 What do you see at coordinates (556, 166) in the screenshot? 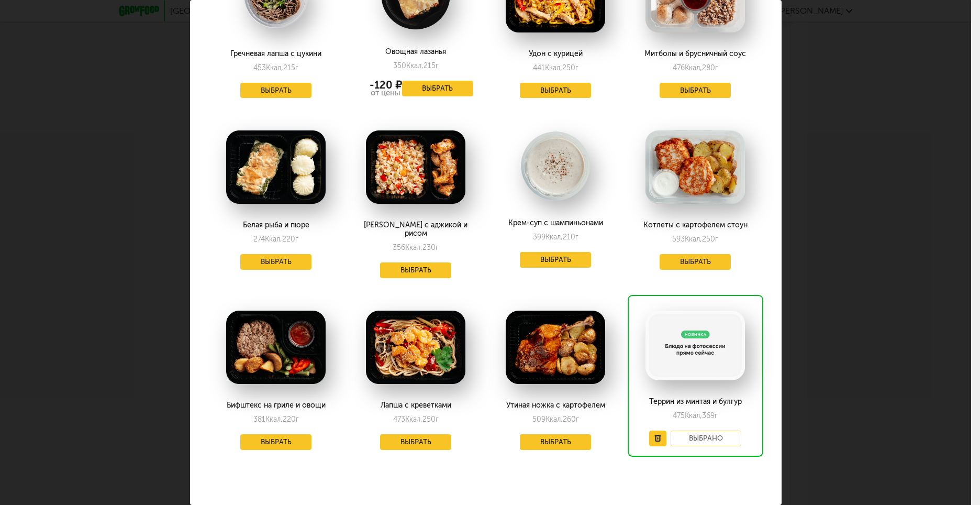
I see `img: big_1tGe9BkyrhqSxuRi.png` at bounding box center [556, 166].